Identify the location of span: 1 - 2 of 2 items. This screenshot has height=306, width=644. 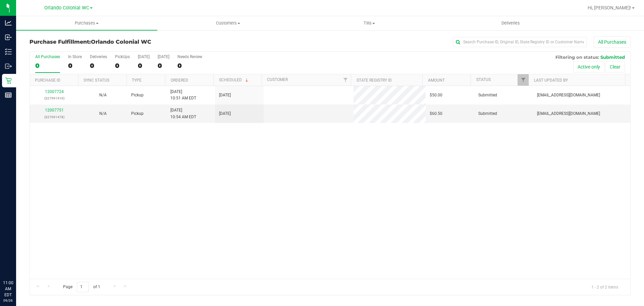
(605, 287).